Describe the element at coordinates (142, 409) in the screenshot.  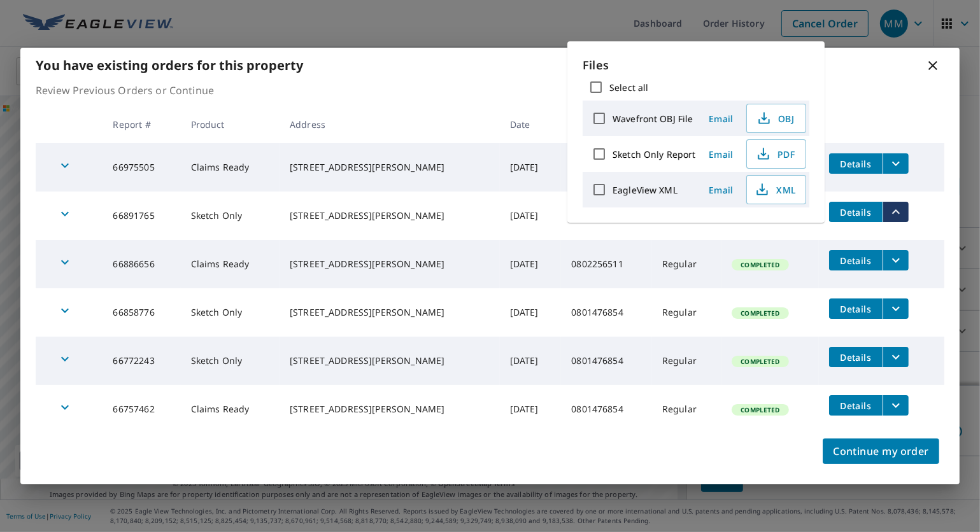
I see `td: 66757462` at that location.